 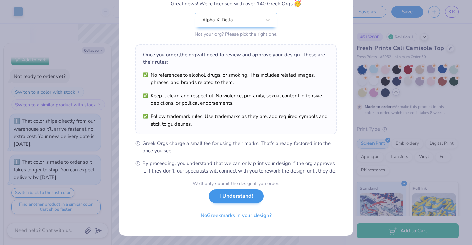 What do you see at coordinates (239, 147) in the screenshot?
I see `span: Greek Orgs charge a small fee for using their marks. That’s already factored into the price you see.` at bounding box center [239, 147].